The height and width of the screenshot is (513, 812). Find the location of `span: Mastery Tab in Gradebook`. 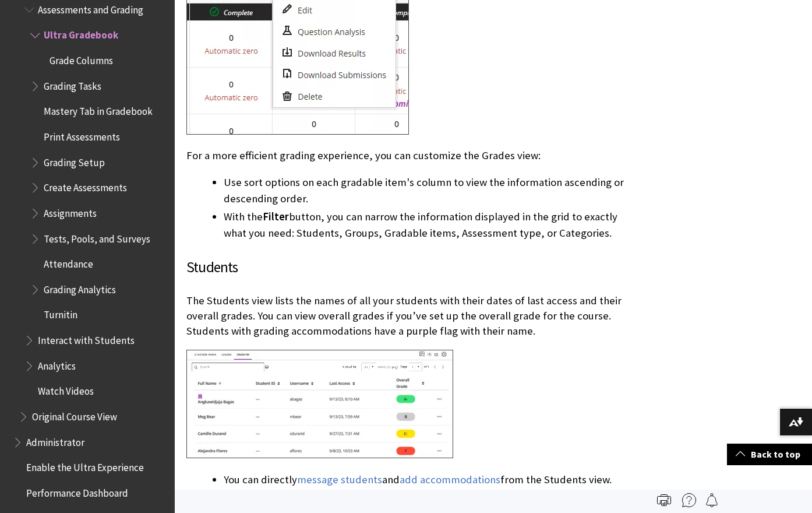

span: Mastery Tab in Gradebook is located at coordinates (98, 110).